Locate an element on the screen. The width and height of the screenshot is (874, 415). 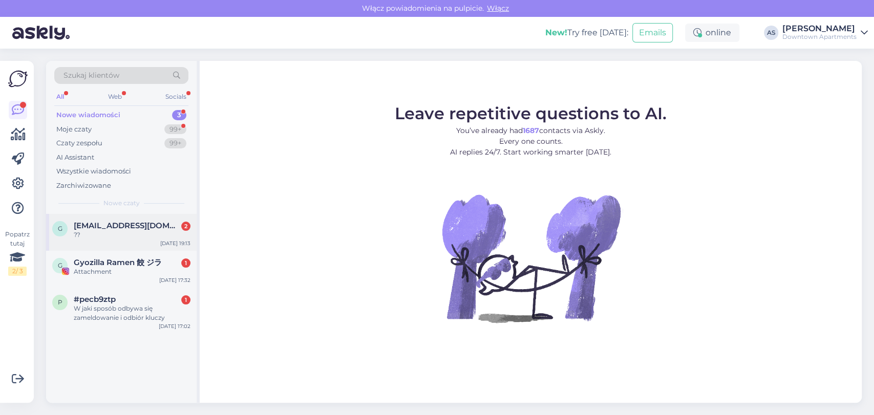
div: Moje czaty is located at coordinates (74, 130).